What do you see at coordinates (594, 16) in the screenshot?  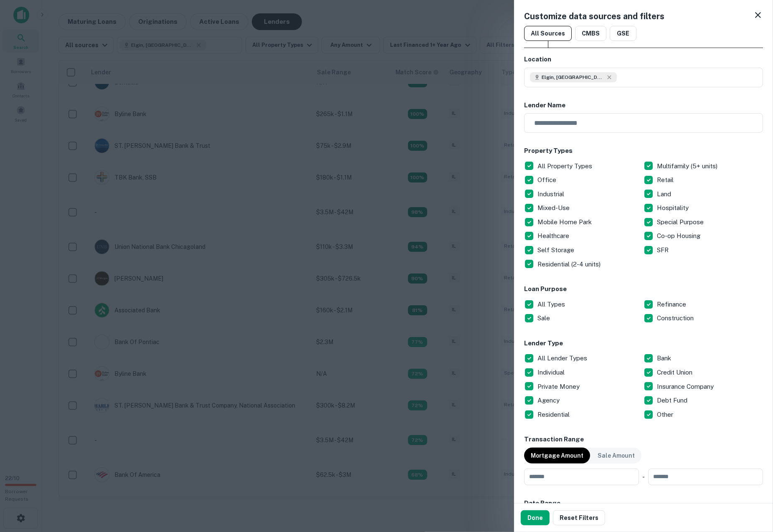 I see `h5: Customize data sources and filters` at bounding box center [594, 16].